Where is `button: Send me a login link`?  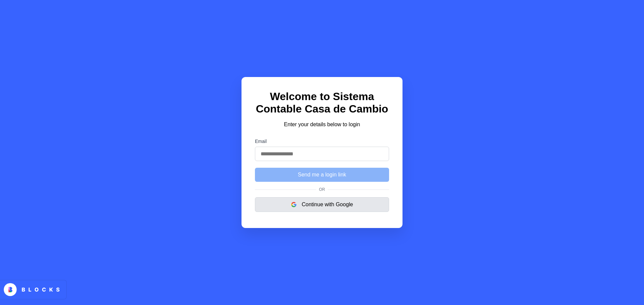
button: Send me a login link is located at coordinates (322, 175).